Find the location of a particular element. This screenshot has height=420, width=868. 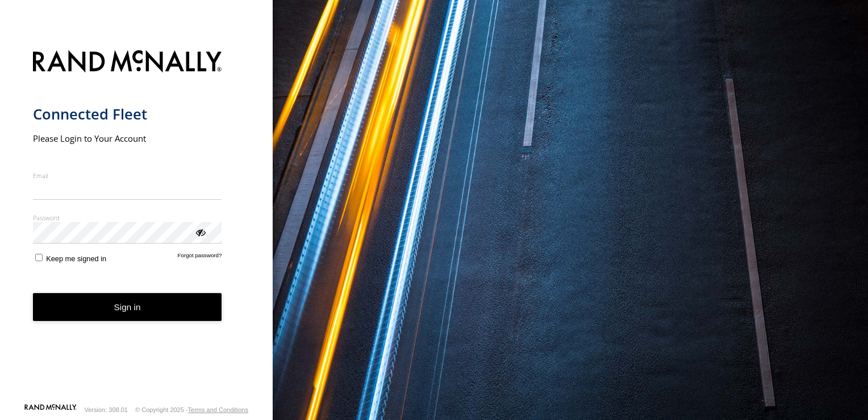

form: main is located at coordinates (136, 223).